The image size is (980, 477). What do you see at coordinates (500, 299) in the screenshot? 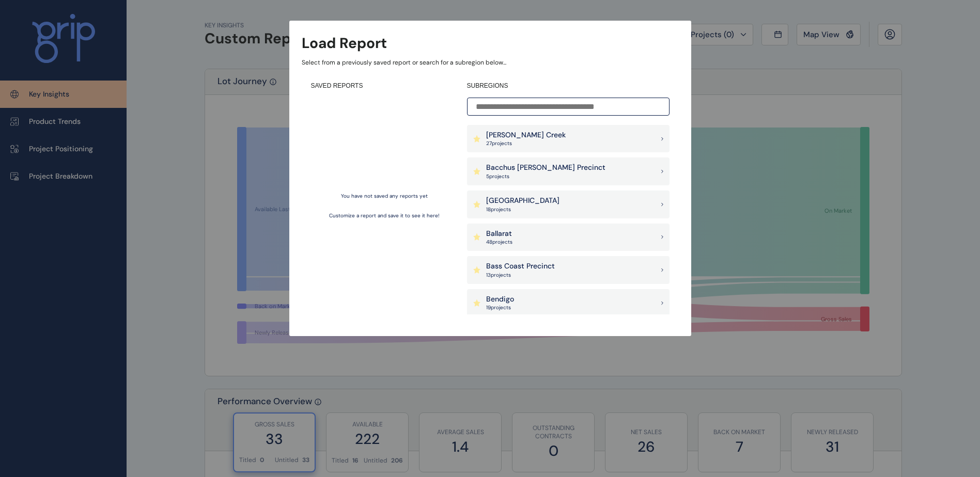
I see `p: Bendigo` at bounding box center [500, 299].